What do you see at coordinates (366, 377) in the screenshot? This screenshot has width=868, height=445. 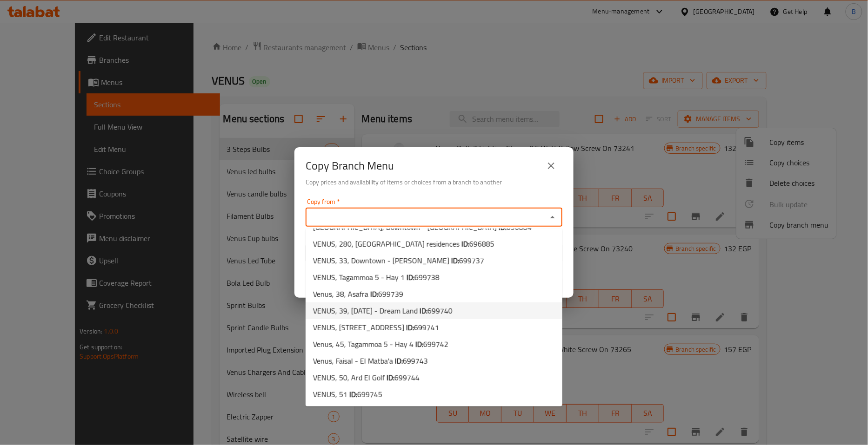 I see `span: VENUS, 50, Ard El Golf` at bounding box center [366, 377].